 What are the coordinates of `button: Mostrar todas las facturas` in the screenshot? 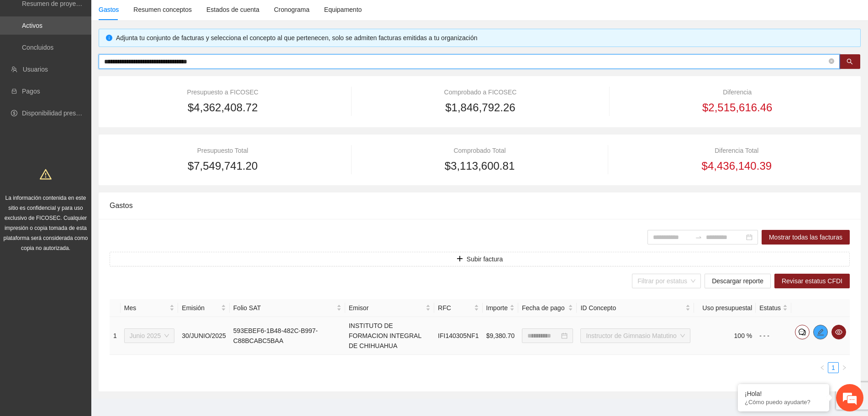 It's located at (806, 238).